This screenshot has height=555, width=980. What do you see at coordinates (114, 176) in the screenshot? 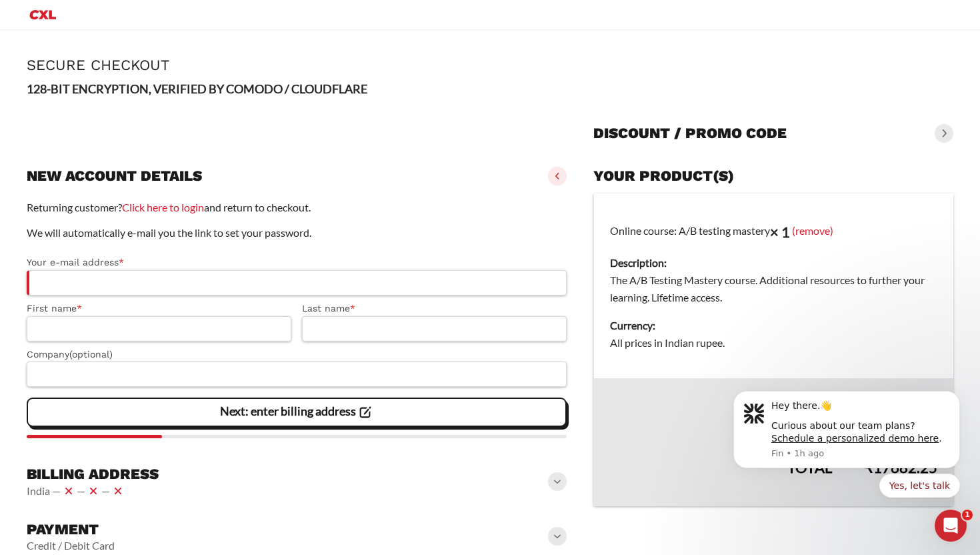
I see `h3: New account details` at bounding box center [114, 176].